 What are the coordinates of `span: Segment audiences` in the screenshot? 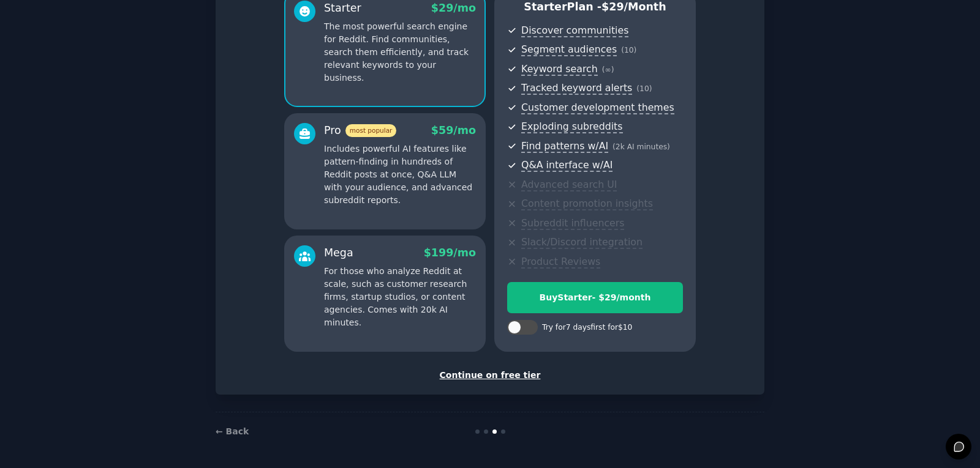 It's located at (569, 49).